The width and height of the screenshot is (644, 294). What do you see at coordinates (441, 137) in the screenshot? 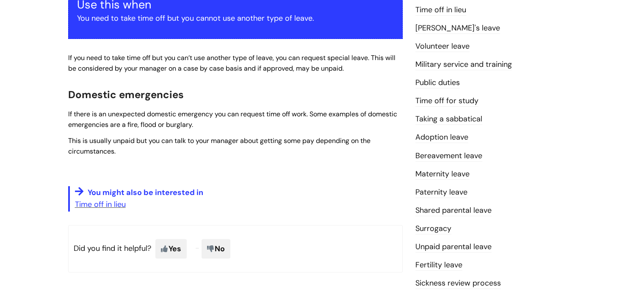
I see `a: Adoption leave` at bounding box center [441, 137].